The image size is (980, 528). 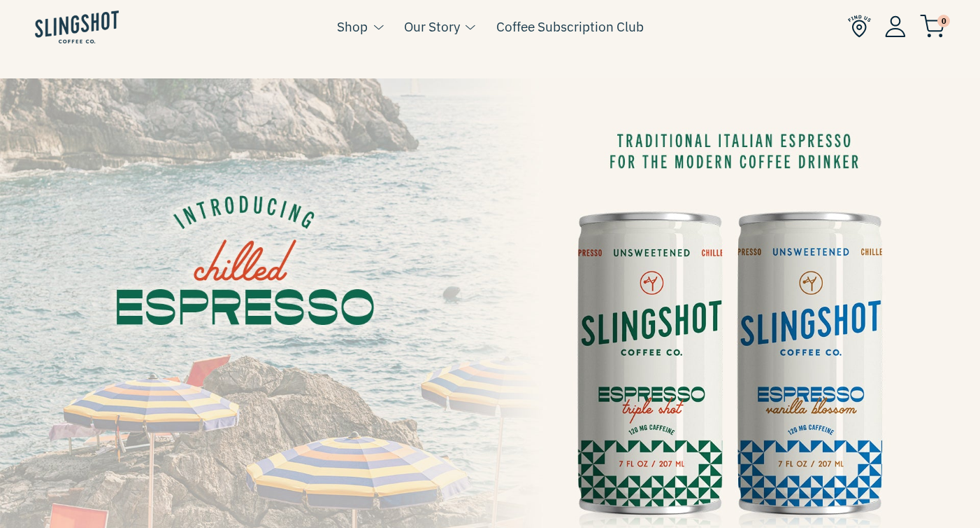 What do you see at coordinates (353, 27) in the screenshot?
I see `a: Shop` at bounding box center [353, 27].